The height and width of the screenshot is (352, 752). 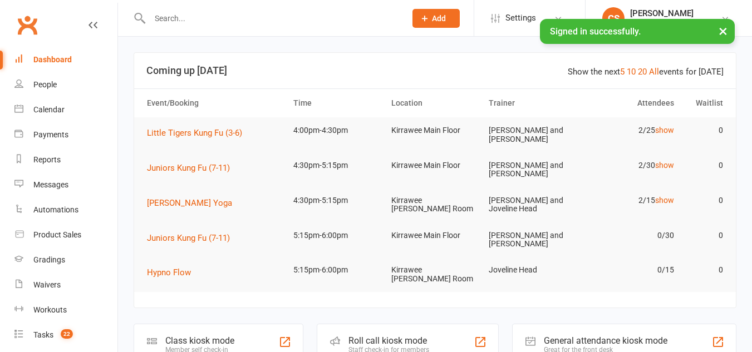 What do you see at coordinates (66, 110) in the screenshot?
I see `a: Calendar` at bounding box center [66, 110].